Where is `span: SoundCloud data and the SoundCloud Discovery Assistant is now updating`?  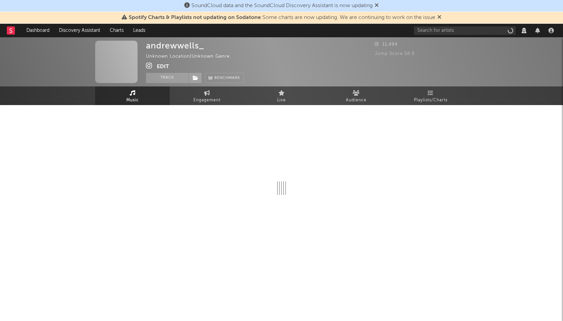 span: SoundCloud data and the SoundCloud Discovery Assistant is now updating is located at coordinates (282, 6).